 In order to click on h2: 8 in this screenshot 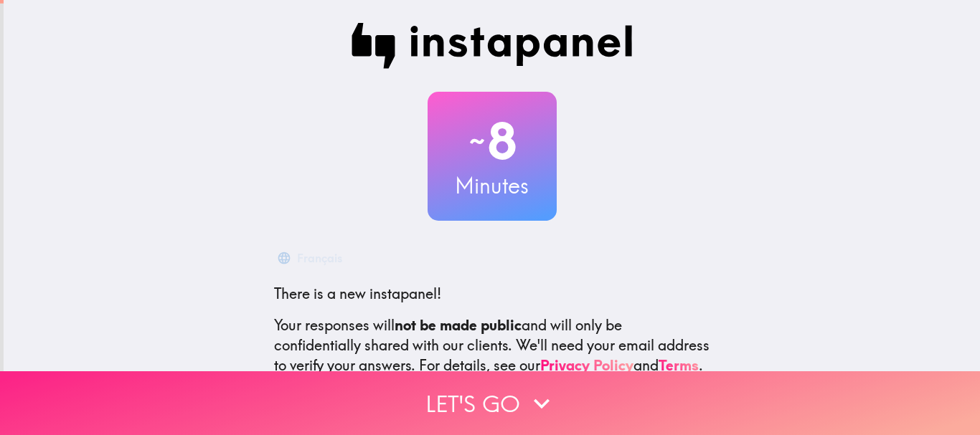, I will do `click(492, 141)`.